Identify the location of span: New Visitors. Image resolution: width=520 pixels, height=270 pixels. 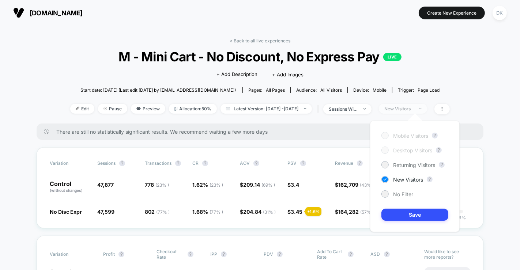
(408, 179).